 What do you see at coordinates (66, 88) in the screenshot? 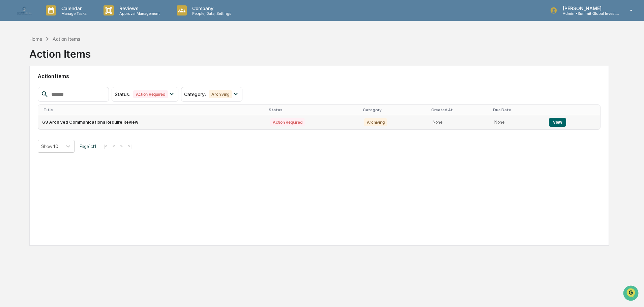
I see `a: 🗄️Attestations` at bounding box center [66, 88].